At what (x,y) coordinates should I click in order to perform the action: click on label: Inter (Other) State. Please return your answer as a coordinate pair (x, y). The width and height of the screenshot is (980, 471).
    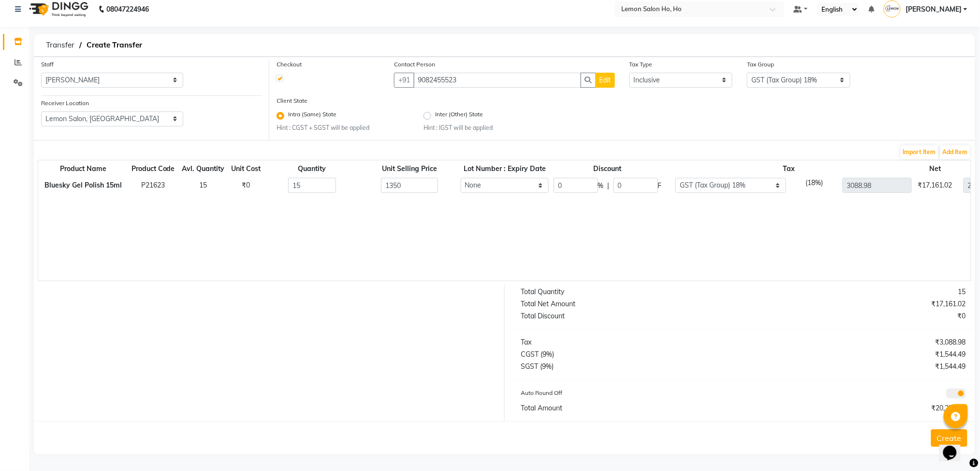
    Looking at the image, I should click on (459, 116).